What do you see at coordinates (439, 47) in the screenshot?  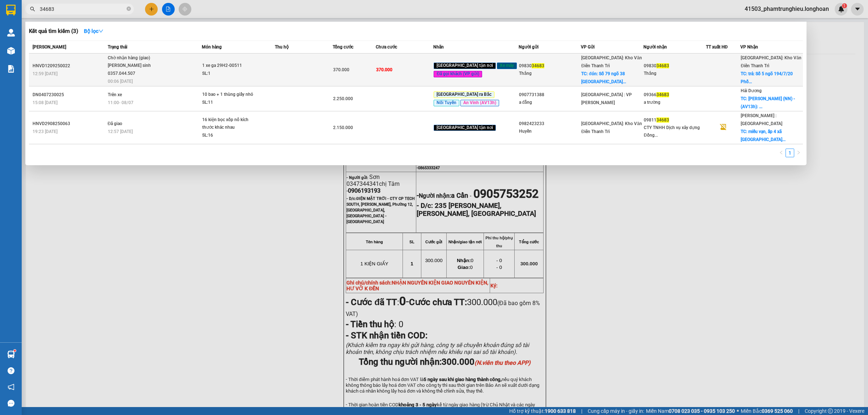 I see `span: Nhãn` at bounding box center [439, 47].